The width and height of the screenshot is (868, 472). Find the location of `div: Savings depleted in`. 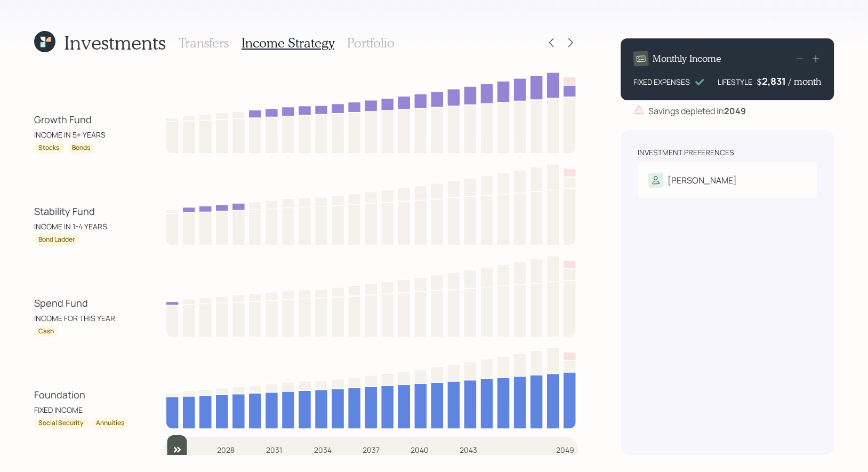

div: Savings depleted in is located at coordinates (697, 111).